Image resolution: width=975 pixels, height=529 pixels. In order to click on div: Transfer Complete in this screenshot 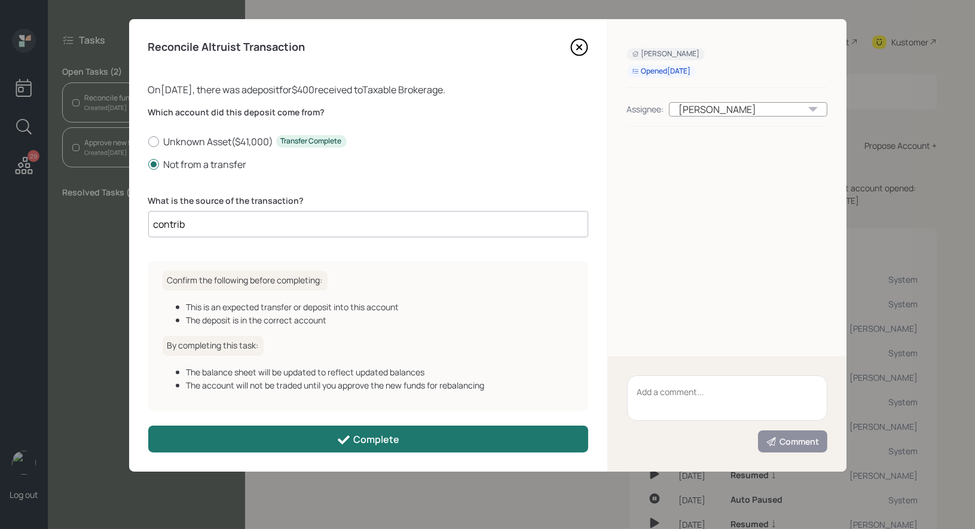, I will do `click(312, 141)`.